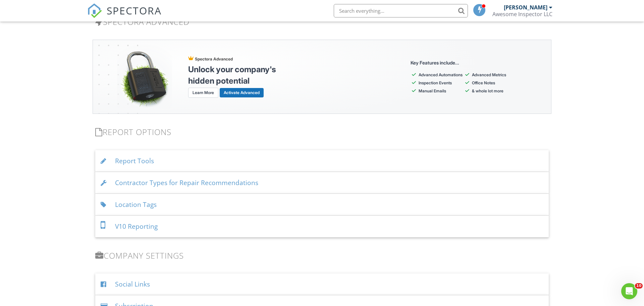 Image resolution: width=644 pixels, height=306 pixels. What do you see at coordinates (115, 77) in the screenshot?
I see `img: advanced-banner-bg-f6ff0eecfa0ee76150a1dea9fec4b49f333892f74bc19f1b897a312d7a1b2ff3.png` at bounding box center [115, 77].